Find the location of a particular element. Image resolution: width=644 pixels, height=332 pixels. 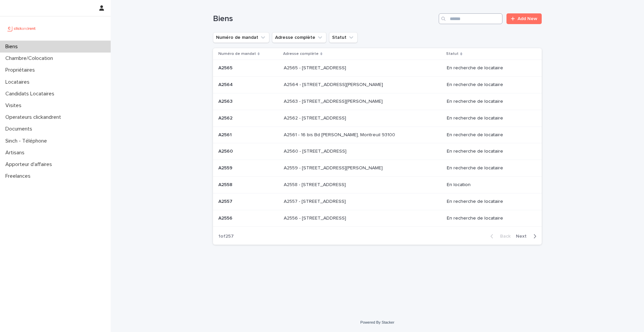

p: Artisans is located at coordinates (16, 152).